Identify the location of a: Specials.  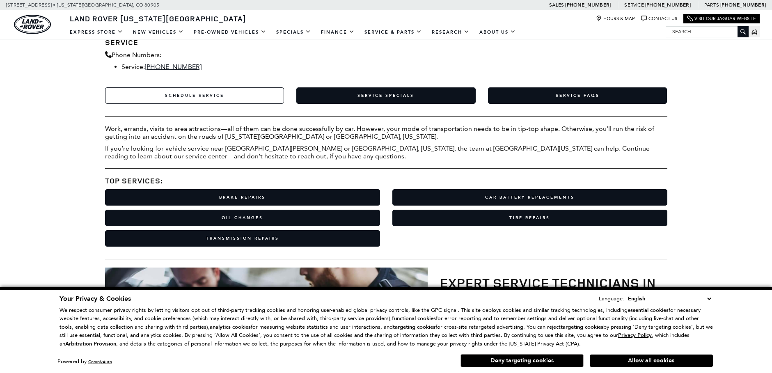
(293, 32).